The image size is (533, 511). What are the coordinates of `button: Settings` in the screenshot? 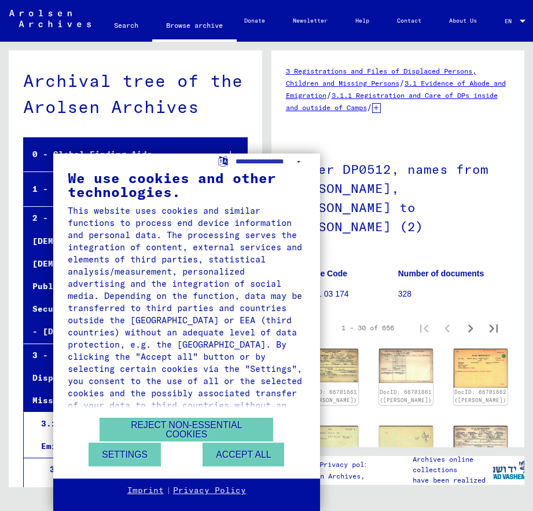 It's located at (125, 454).